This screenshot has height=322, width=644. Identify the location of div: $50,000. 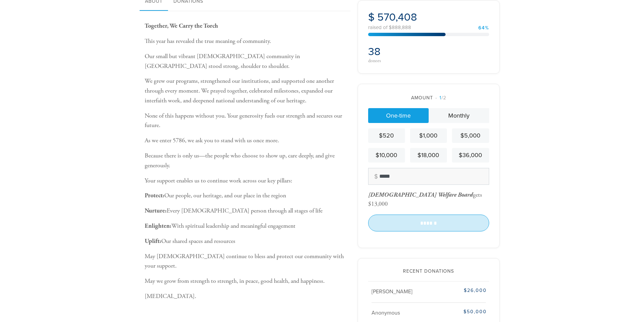
(467, 312).